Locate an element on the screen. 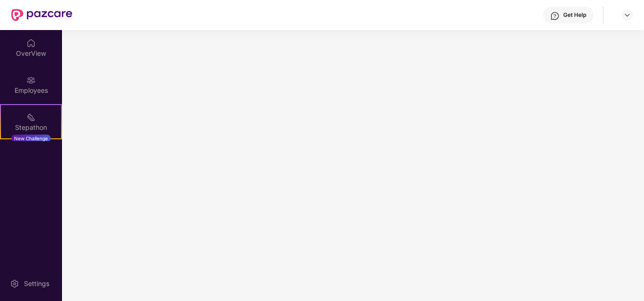 This screenshot has height=301, width=644. div: Get Help is located at coordinates (574, 15).